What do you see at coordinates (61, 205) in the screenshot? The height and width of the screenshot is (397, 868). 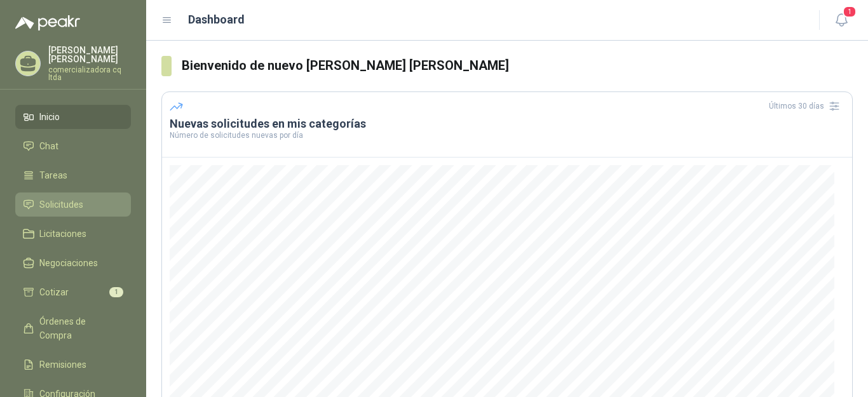 I see `span: Solicitudes` at bounding box center [61, 205].